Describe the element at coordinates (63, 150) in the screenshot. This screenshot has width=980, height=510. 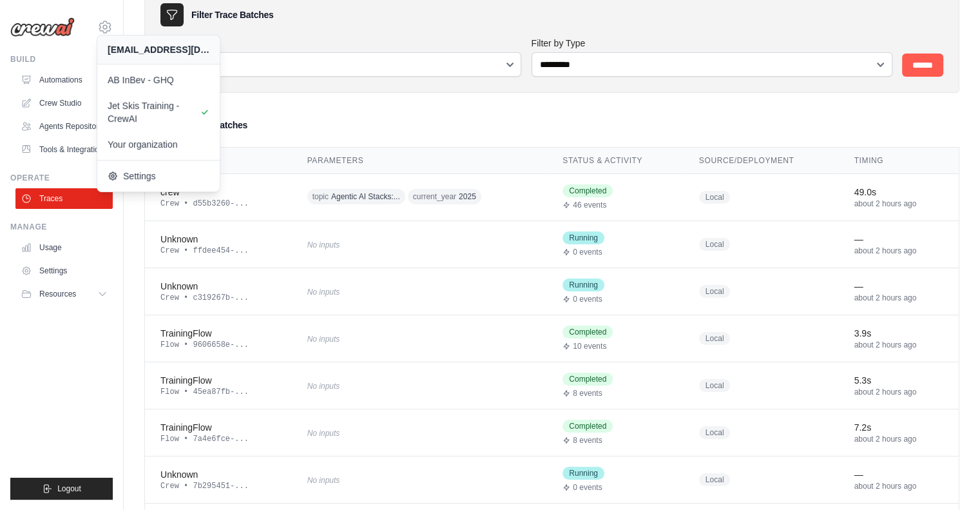
I see `a: Tools & Integrations` at that location.